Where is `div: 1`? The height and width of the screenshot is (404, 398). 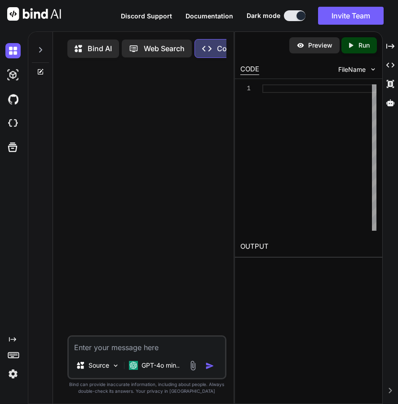
div: 1 is located at coordinates (245, 88).